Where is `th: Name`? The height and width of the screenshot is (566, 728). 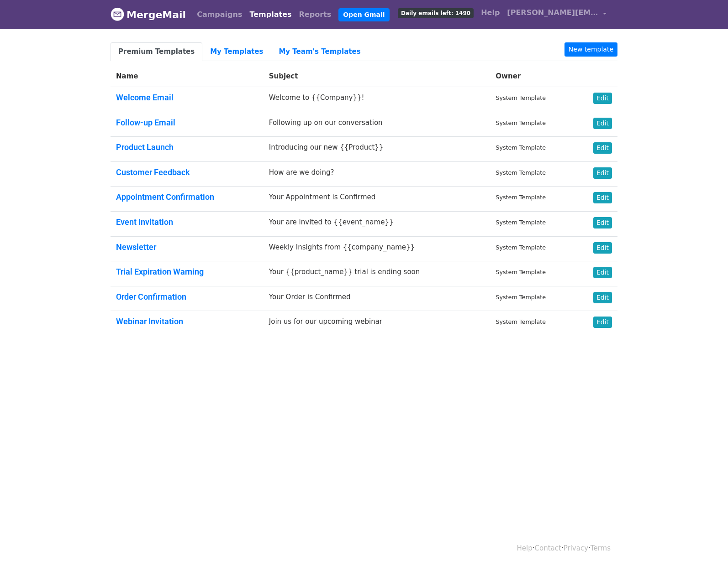
th: Name is located at coordinates (187, 76).